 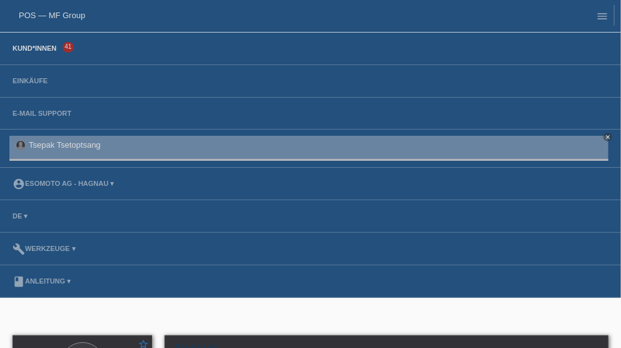 I want to click on i: book, so click(x=19, y=282).